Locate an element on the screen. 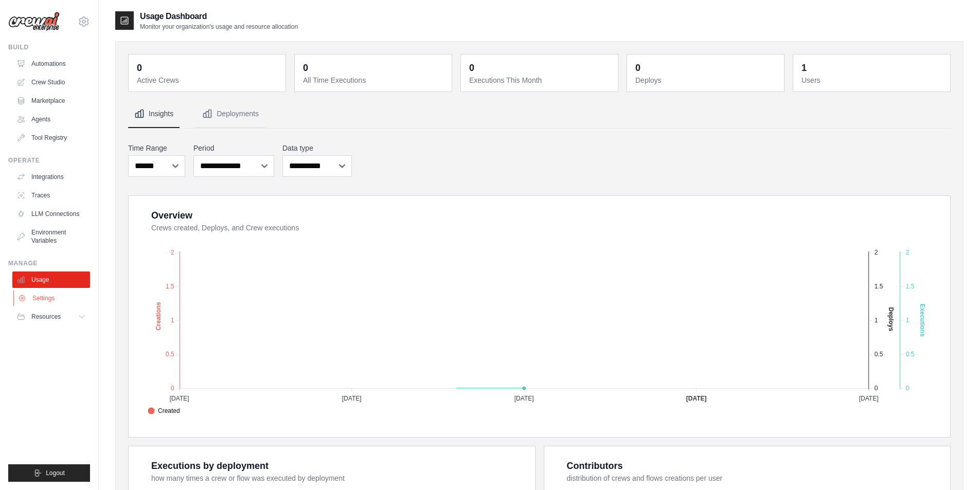 Image resolution: width=980 pixels, height=490 pixels. div: 1 is located at coordinates (803, 68).